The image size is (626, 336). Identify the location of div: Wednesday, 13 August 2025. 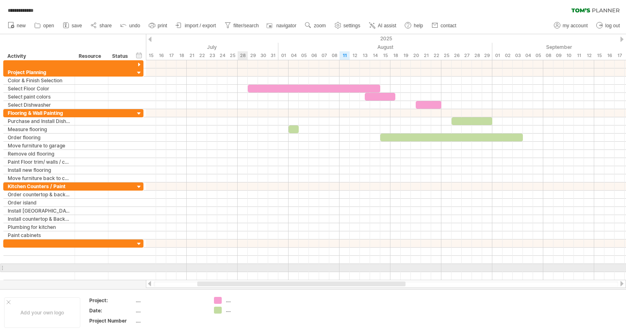
(365, 55).